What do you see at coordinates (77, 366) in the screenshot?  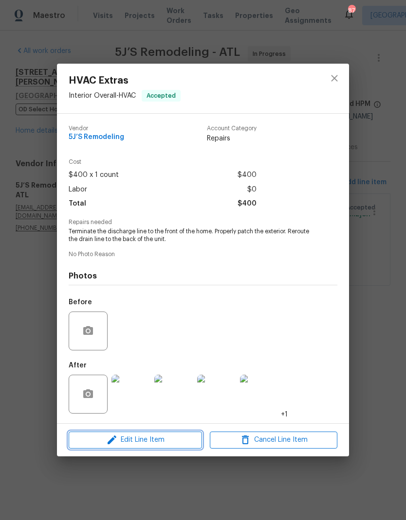 I see `h5: After` at bounding box center [77, 366].